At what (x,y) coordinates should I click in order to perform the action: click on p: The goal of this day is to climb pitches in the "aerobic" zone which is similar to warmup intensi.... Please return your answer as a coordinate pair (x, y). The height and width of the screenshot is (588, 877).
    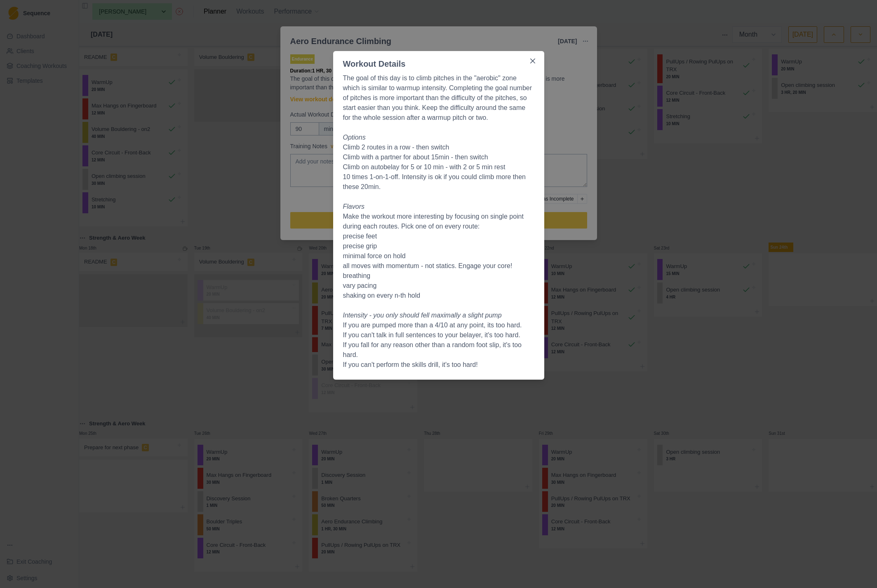
    Looking at the image, I should click on (438, 98).